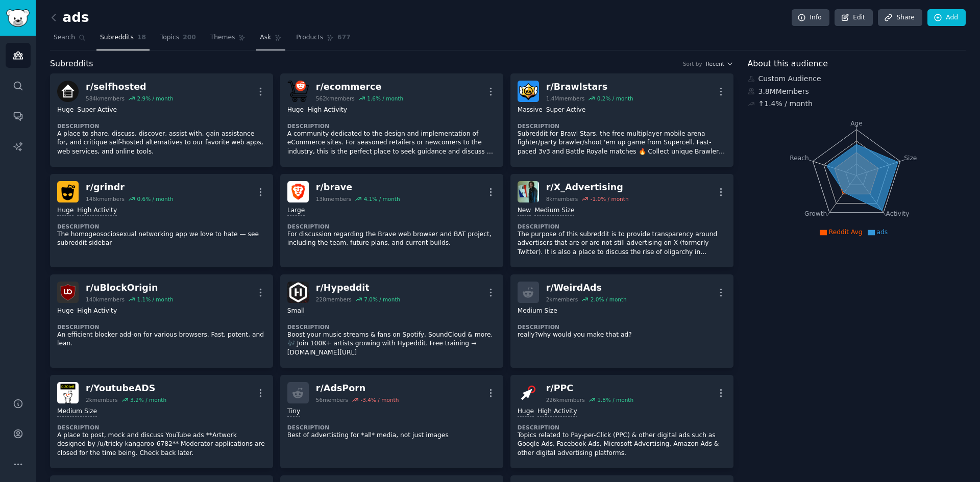 The image size is (980, 482). I want to click on a: Topics200, so click(178, 40).